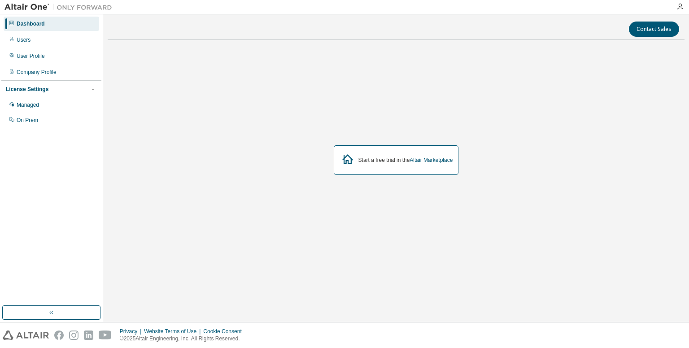 The width and height of the screenshot is (689, 348). What do you see at coordinates (36, 72) in the screenshot?
I see `div: Company Profile` at bounding box center [36, 72].